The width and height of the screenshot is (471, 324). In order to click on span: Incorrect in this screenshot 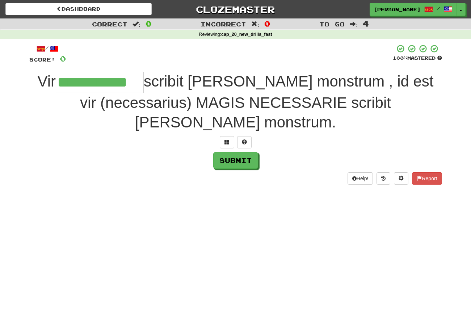, I will do `click(224, 24)`.